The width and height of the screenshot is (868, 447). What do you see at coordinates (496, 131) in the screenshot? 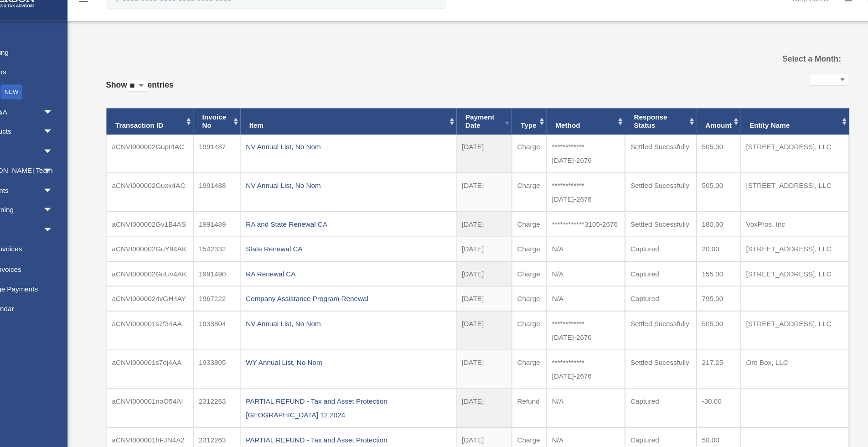
I see `th: Payment Date: activate to sort column ascending` at bounding box center [496, 131].